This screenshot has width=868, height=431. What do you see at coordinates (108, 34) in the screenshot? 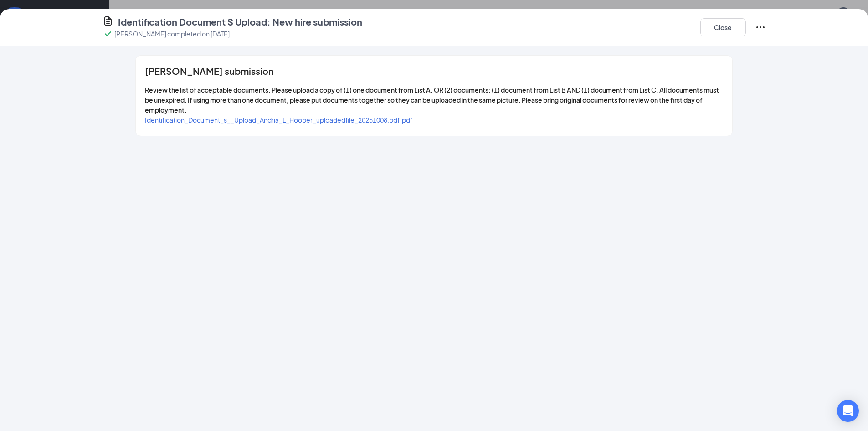
I see `svg: Checkmark` at bounding box center [108, 34].